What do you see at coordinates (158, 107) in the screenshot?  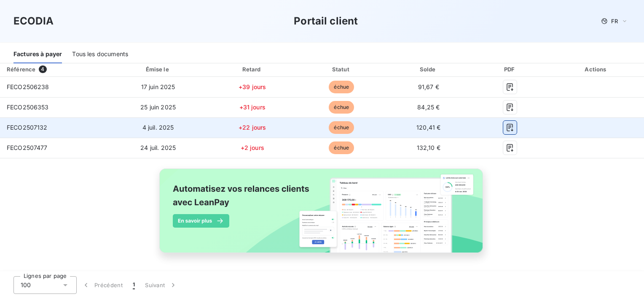 I see `span: 25 juin 2025` at bounding box center [158, 107].